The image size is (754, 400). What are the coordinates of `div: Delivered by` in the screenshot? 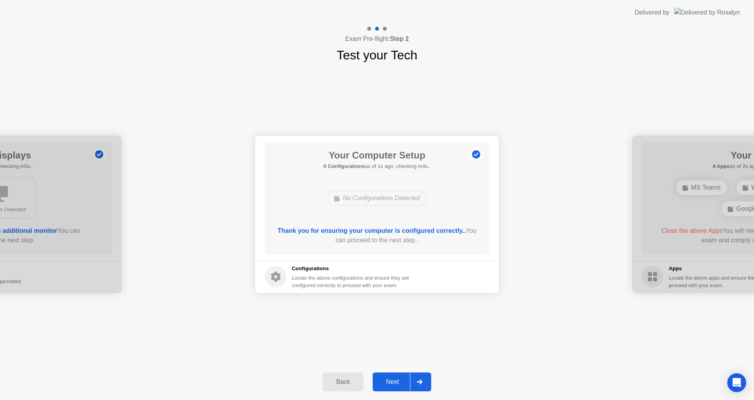 It's located at (652, 13).